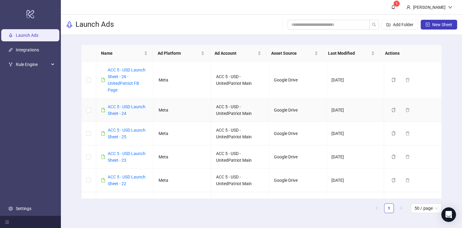 This screenshot has width=462, height=228. Describe the element at coordinates (449, 215) in the screenshot. I see `div: Open Intercom Messenger` at that location.